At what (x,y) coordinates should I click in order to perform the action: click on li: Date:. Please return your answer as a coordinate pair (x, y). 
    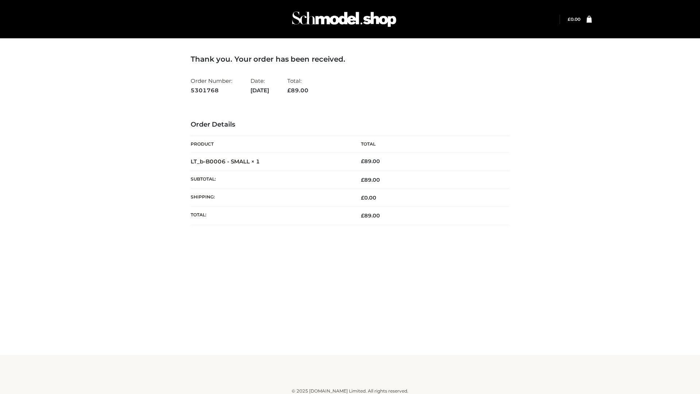
    Looking at the image, I should click on (260, 85).